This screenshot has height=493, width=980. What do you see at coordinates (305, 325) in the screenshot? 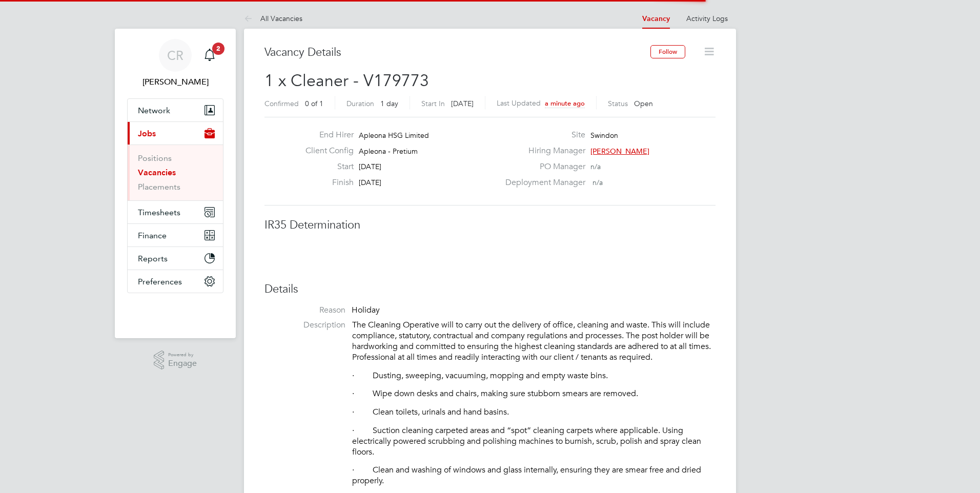
I see `label: Description` at bounding box center [305, 325].